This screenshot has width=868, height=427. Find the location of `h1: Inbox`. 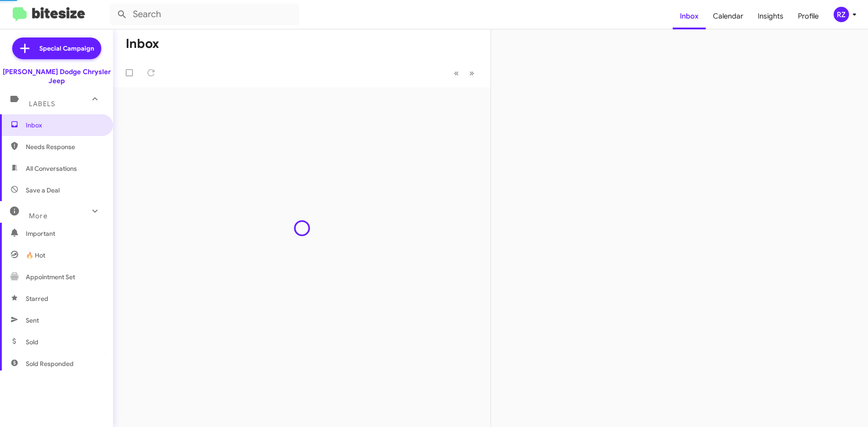

h1: Inbox is located at coordinates (143, 44).